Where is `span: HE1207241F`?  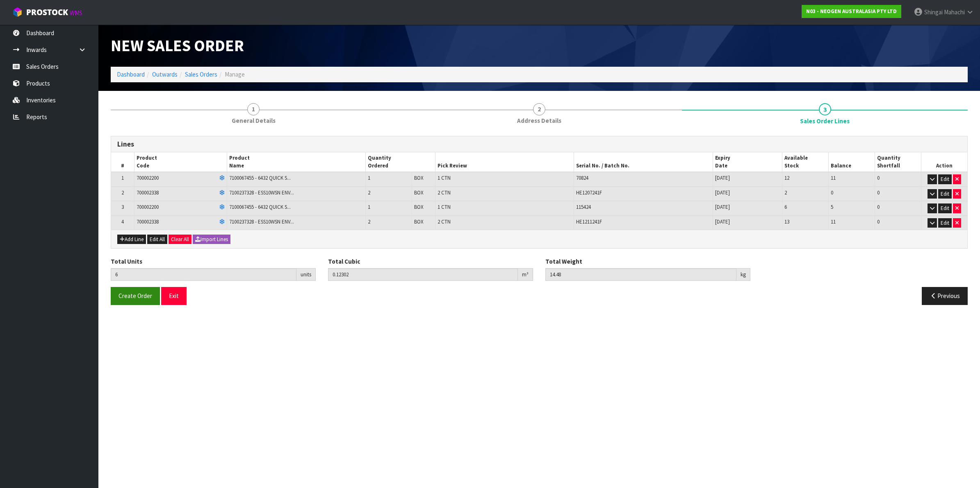
span: HE1207241F is located at coordinates (589, 192).